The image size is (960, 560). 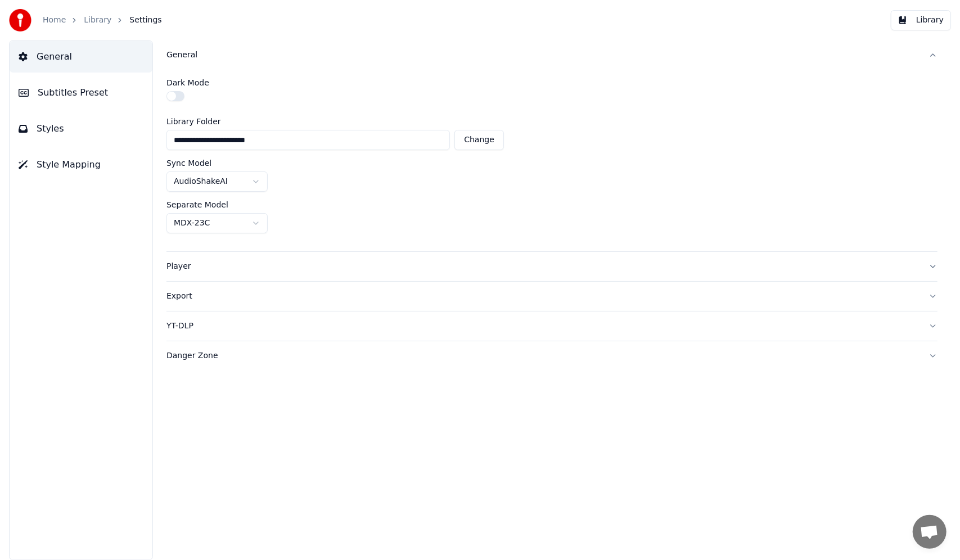 I want to click on div: Export, so click(x=543, y=296).